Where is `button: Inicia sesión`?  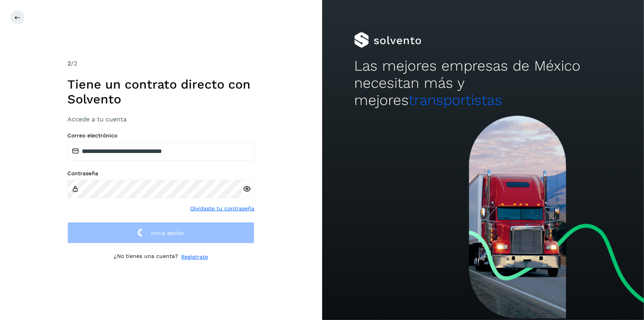
button: Inicia sesión is located at coordinates (161, 233).